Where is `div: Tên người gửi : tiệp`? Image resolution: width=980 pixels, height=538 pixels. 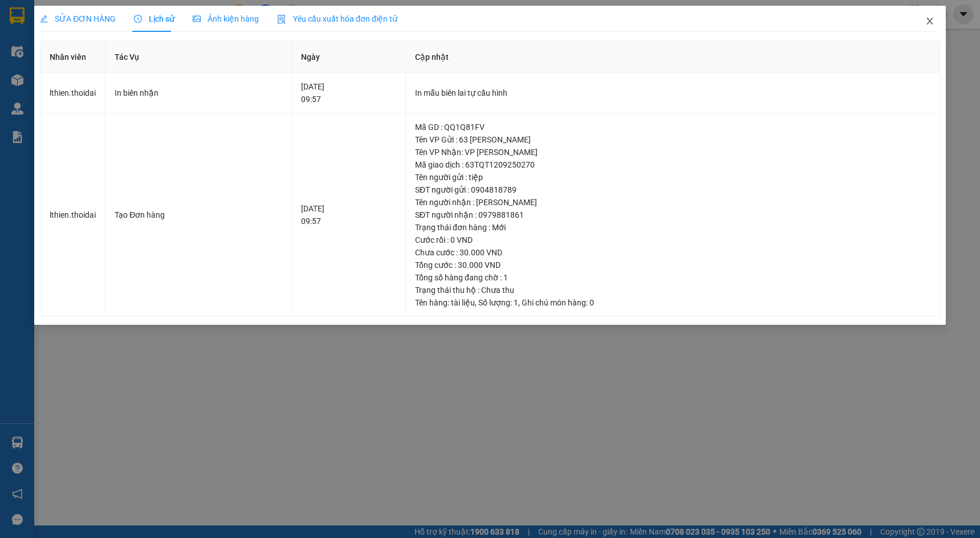 div: Tên người gửi : tiệp is located at coordinates (673, 177).